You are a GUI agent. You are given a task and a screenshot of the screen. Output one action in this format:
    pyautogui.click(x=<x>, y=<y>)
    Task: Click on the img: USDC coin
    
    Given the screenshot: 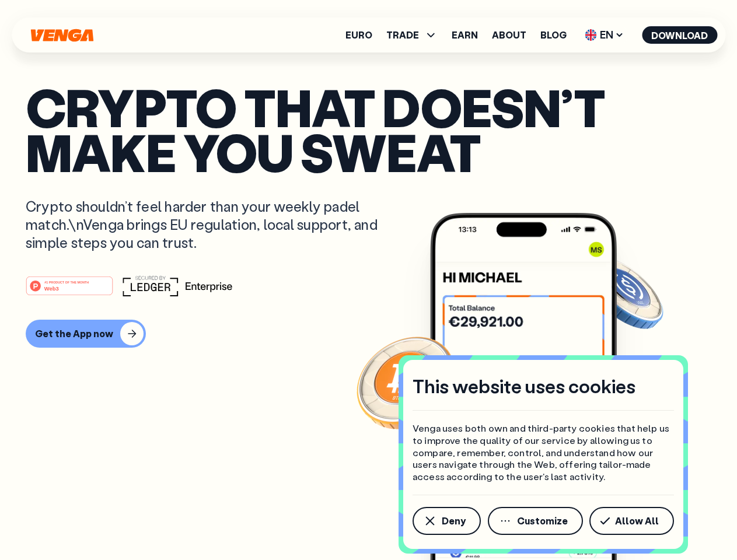 What is the action you would take?
    pyautogui.click(x=624, y=293)
    